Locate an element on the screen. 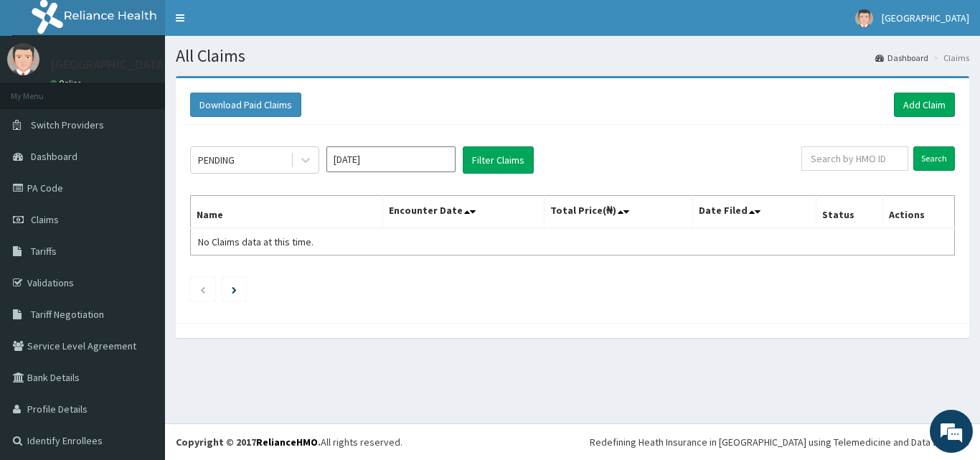  span: No Claims data at this time. is located at coordinates (255, 242).